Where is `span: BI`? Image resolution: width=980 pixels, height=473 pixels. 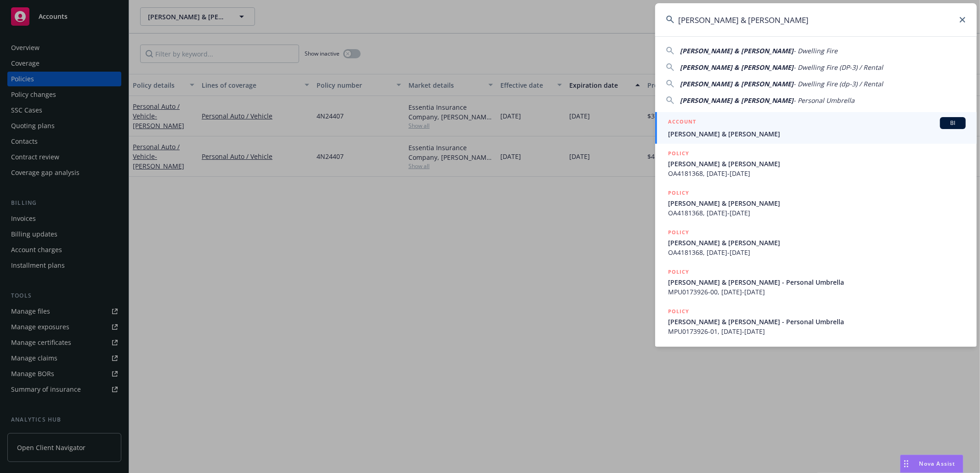
span: BI is located at coordinates (952, 123).